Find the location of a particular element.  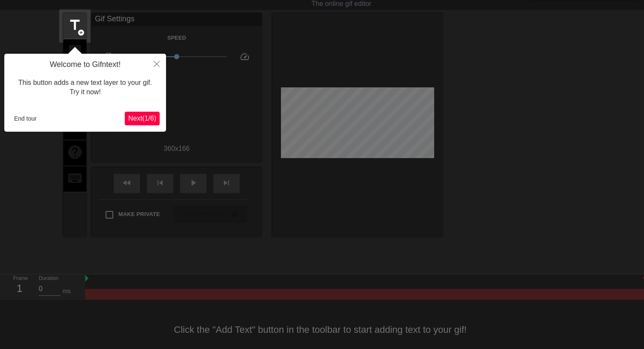

span: Next ( 1 / 6 ) is located at coordinates (142, 118).